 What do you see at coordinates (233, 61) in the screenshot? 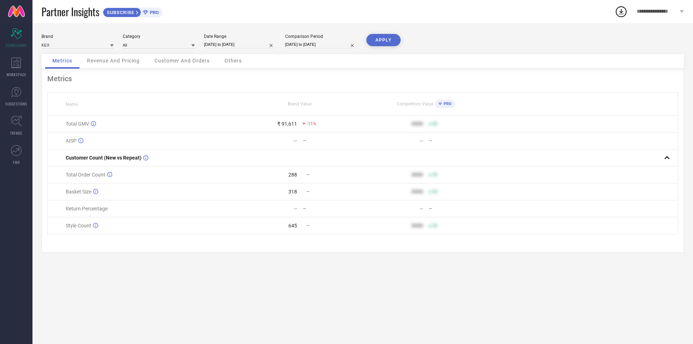
I see `span: Others` at bounding box center [233, 61].